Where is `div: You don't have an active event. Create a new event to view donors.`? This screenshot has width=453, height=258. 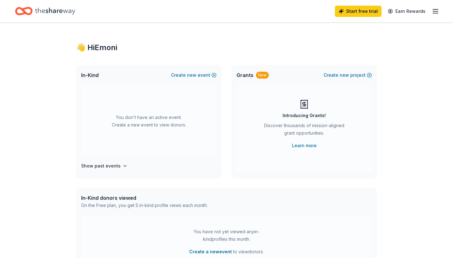
div: You don't have an active event. Create a new event to view donors. is located at coordinates (149, 121).